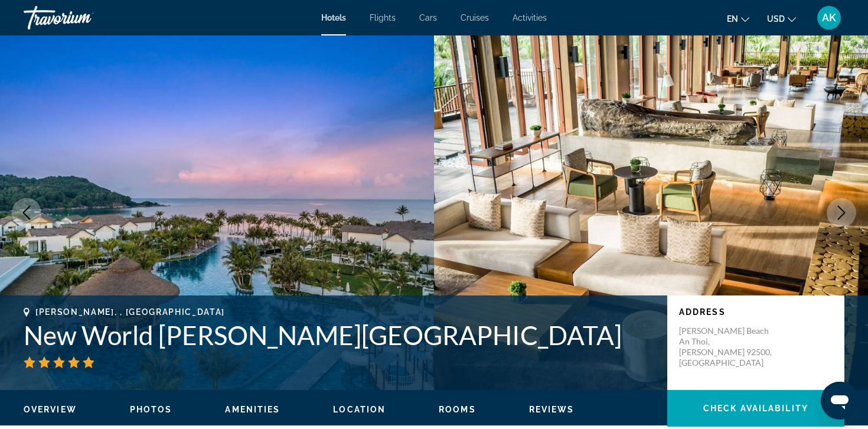 The width and height of the screenshot is (868, 429). I want to click on span: Hotels, so click(334, 18).